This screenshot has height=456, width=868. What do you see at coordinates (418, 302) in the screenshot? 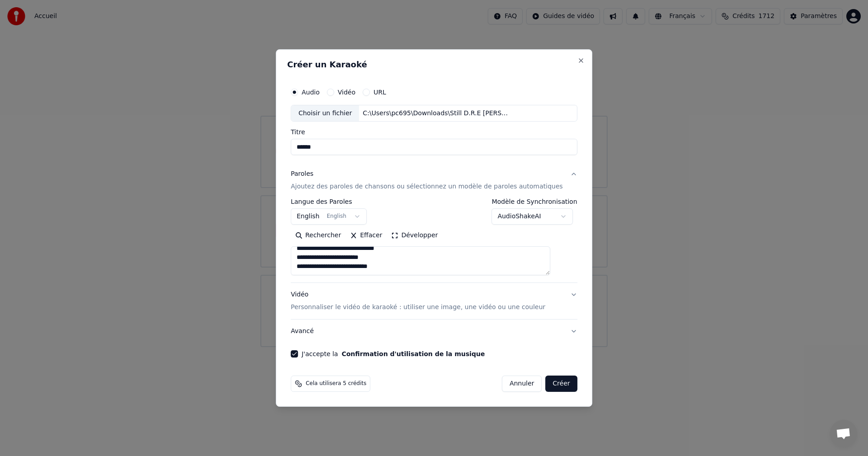
I see `div: Vidéo` at bounding box center [418, 302].